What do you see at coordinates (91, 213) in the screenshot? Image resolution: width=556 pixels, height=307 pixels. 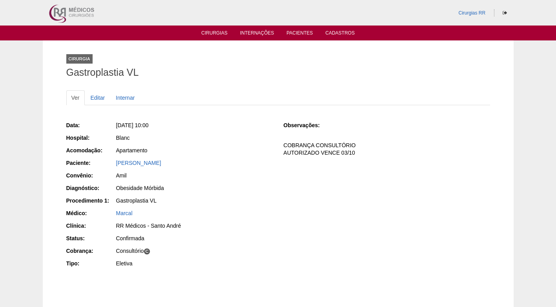 I see `div: Médico:` at bounding box center [91, 213].